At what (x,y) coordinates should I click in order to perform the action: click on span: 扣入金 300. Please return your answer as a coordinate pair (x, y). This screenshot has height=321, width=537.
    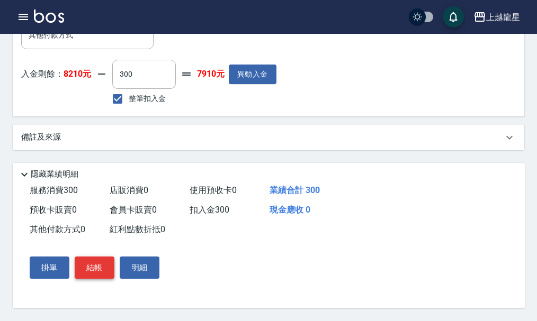
    Looking at the image, I should click on (209, 210).